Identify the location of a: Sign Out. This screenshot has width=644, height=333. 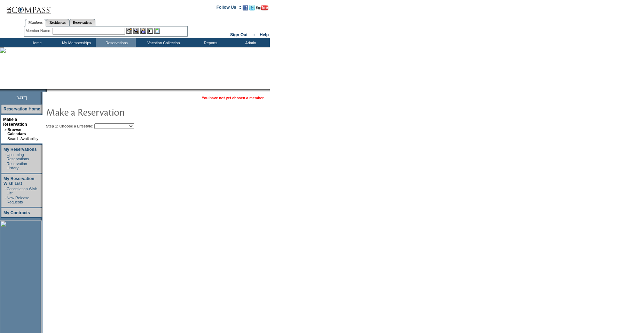
(239, 35).